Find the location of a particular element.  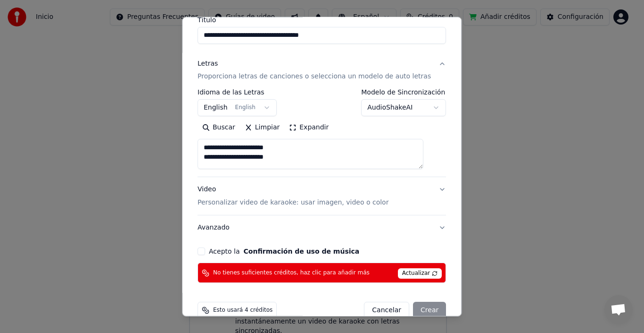

button: Buscar is located at coordinates (218, 128).